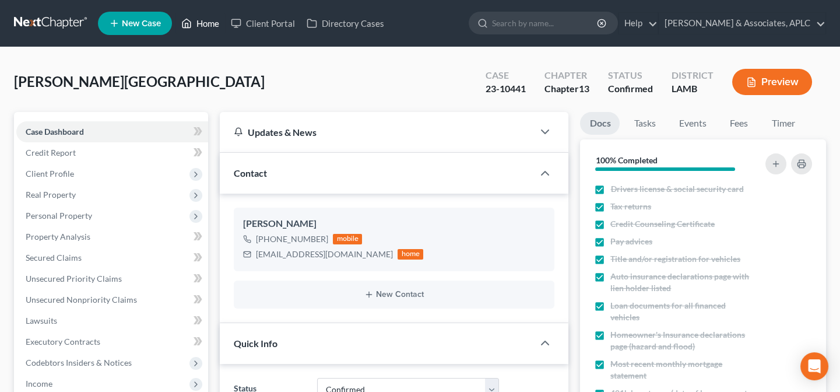 This screenshot has width=840, height=392. I want to click on span: Executory Contracts, so click(63, 341).